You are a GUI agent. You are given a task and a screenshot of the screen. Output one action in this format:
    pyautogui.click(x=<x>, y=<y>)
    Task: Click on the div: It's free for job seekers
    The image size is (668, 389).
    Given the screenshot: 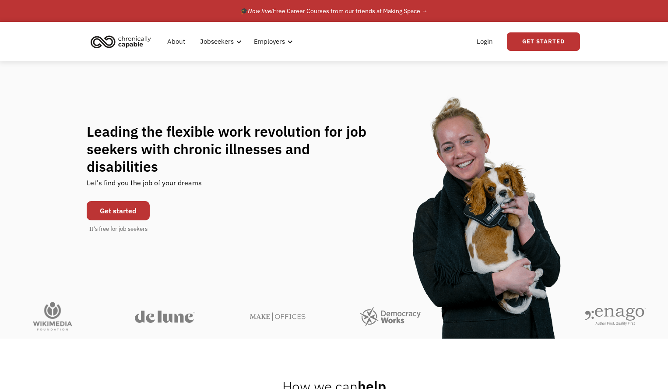 What is the action you would take?
    pyautogui.click(x=118, y=229)
    